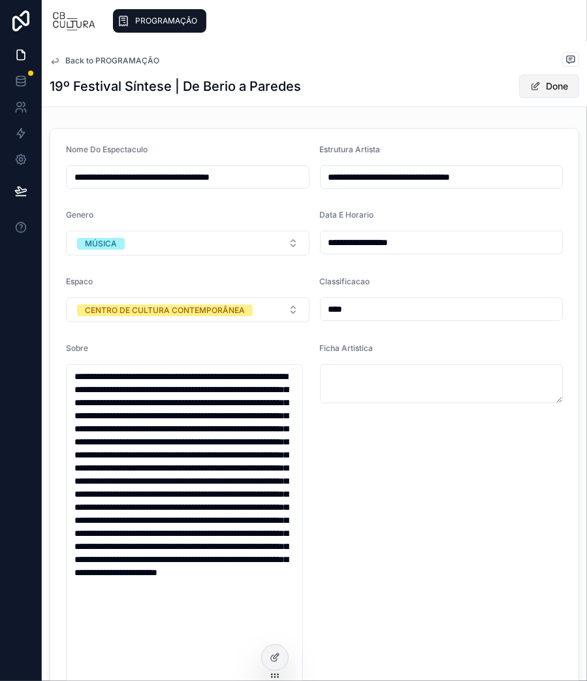  I want to click on button: Done, so click(549, 86).